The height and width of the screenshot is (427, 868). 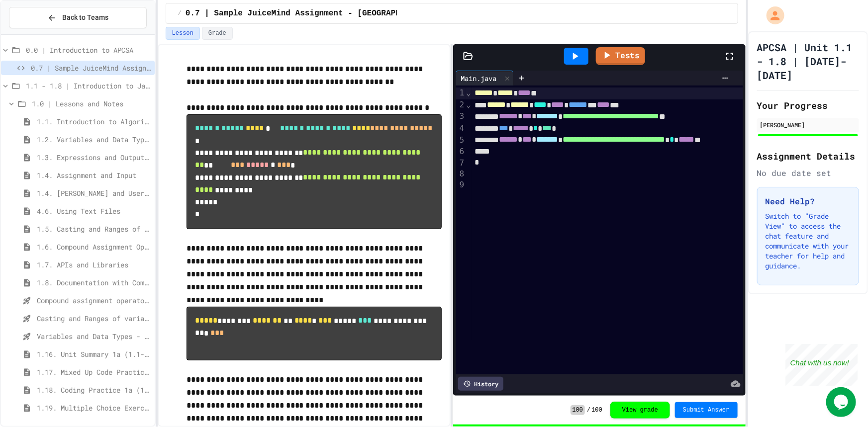 What do you see at coordinates (460, 163) in the screenshot?
I see `div: 7` at bounding box center [460, 163].